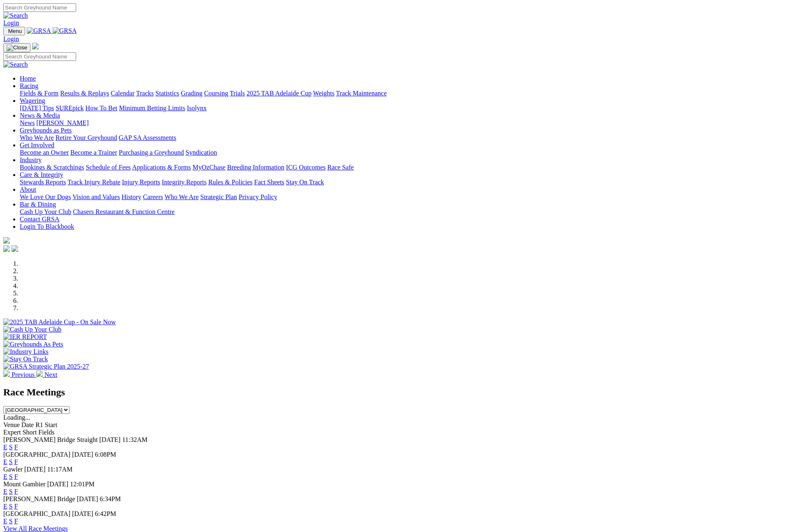 The image size is (799, 532). What do you see at coordinates (25, 337) in the screenshot?
I see `img: IER REPORT` at bounding box center [25, 337].